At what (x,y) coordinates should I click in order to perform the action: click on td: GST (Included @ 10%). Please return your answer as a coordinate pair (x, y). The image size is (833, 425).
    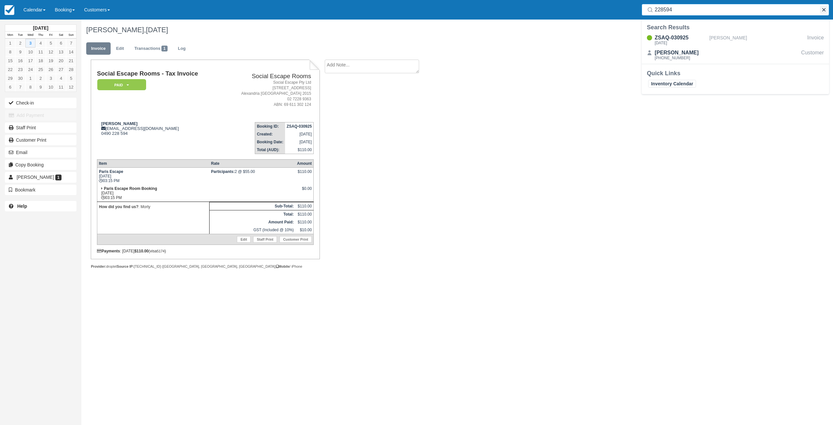
    Looking at the image, I should click on (253, 230).